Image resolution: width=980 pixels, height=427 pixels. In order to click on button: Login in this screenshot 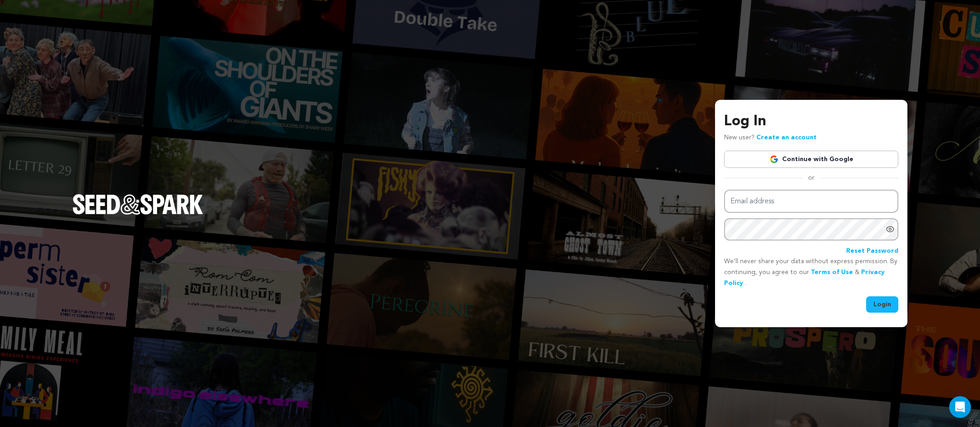, I will do `click(882, 305)`.